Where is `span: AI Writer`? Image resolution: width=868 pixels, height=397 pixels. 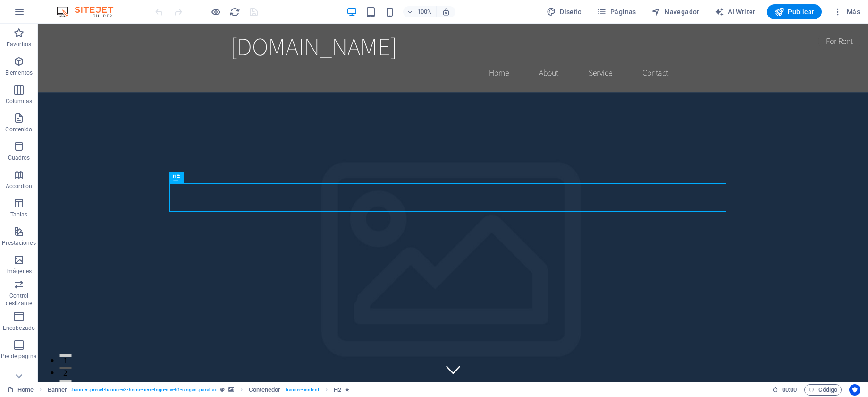 span: AI Writer is located at coordinates (735, 12).